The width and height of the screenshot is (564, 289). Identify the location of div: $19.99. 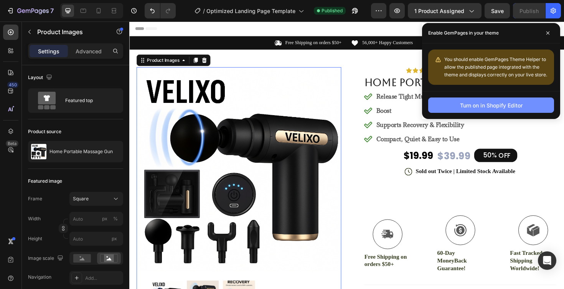
(306, 142).